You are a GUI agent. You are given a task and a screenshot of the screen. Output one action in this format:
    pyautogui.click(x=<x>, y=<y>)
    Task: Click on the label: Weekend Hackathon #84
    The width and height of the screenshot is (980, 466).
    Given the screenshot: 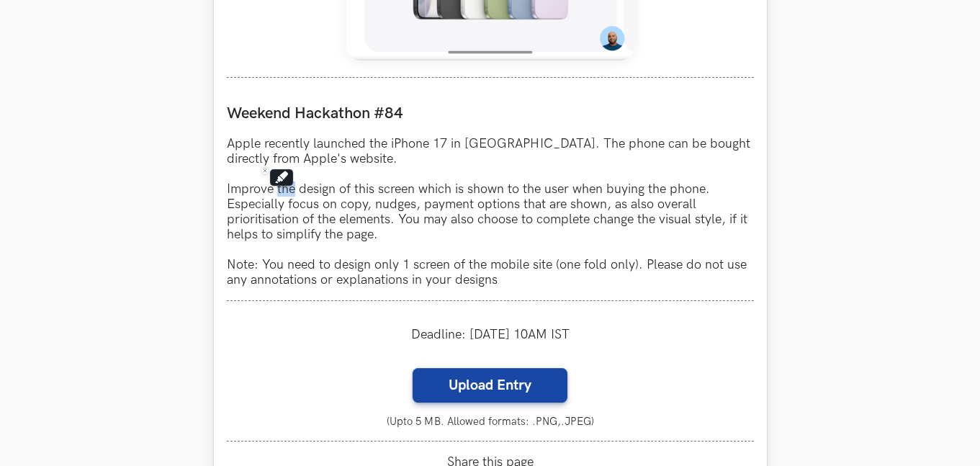 What is the action you would take?
    pyautogui.click(x=490, y=113)
    